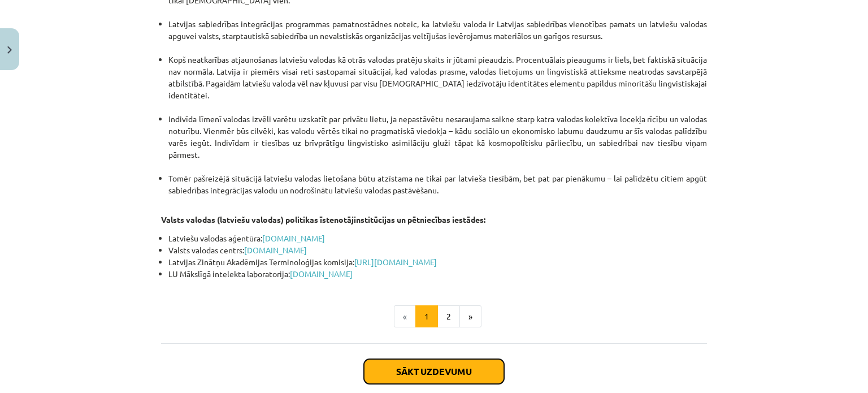 Image resolution: width=868 pixels, height=393 pixels. Describe the element at coordinates (437, 35) in the screenshot. I see `li: Latvijas sabiedrības integrācijas programmas pamatnostādnes noteic, ka latviešu valoda ir Latvija...` at that location.